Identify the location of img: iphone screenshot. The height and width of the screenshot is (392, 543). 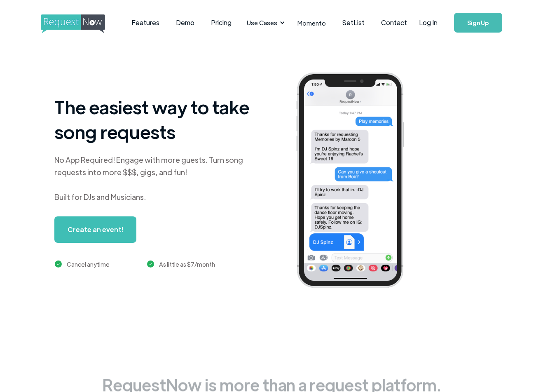
(356, 181).